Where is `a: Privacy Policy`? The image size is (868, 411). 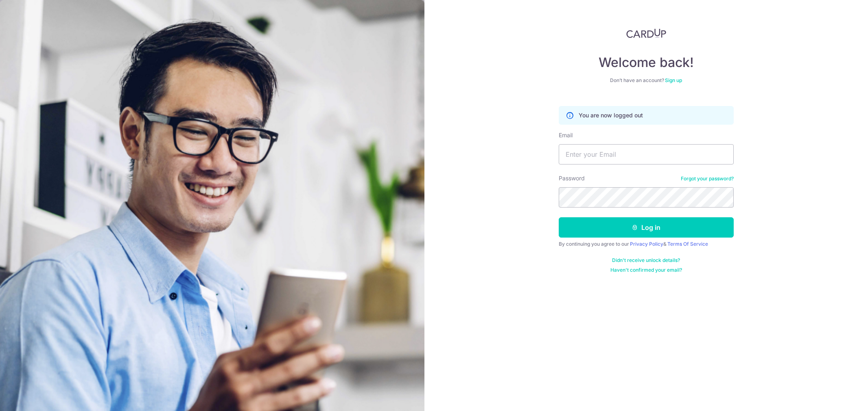 a: Privacy Policy is located at coordinates (646, 244).